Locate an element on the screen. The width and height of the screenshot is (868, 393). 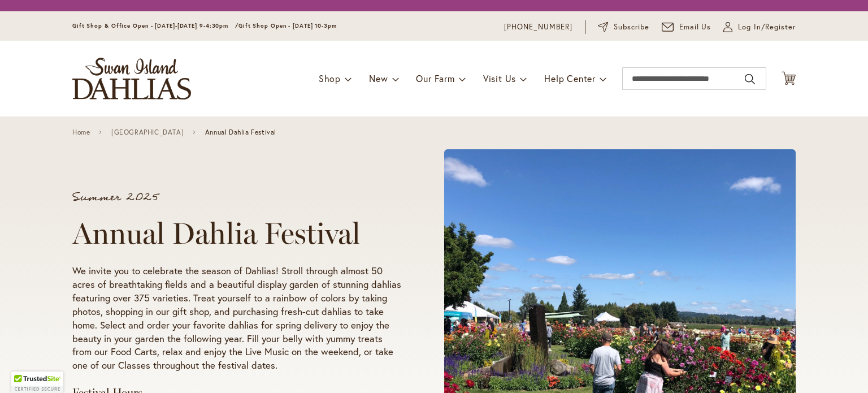
a: Log In/Register is located at coordinates (760, 27).